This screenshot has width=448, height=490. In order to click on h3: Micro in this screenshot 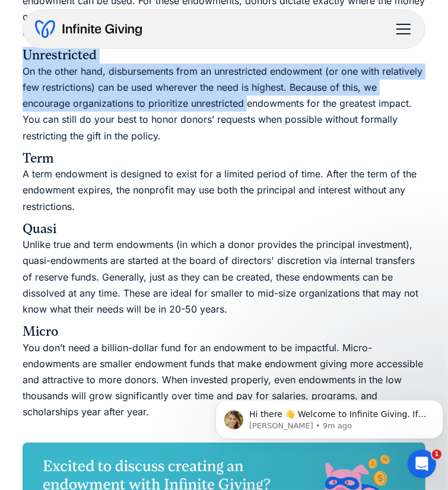, I will do `click(224, 332)`.